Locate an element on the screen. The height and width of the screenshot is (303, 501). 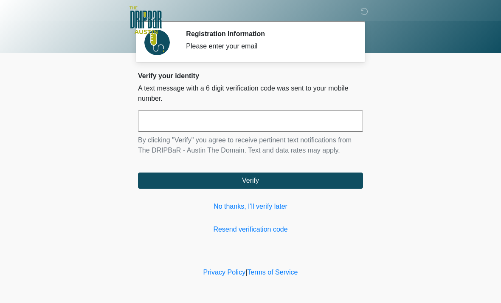
h2: Verify your identity is located at coordinates (251, 76).